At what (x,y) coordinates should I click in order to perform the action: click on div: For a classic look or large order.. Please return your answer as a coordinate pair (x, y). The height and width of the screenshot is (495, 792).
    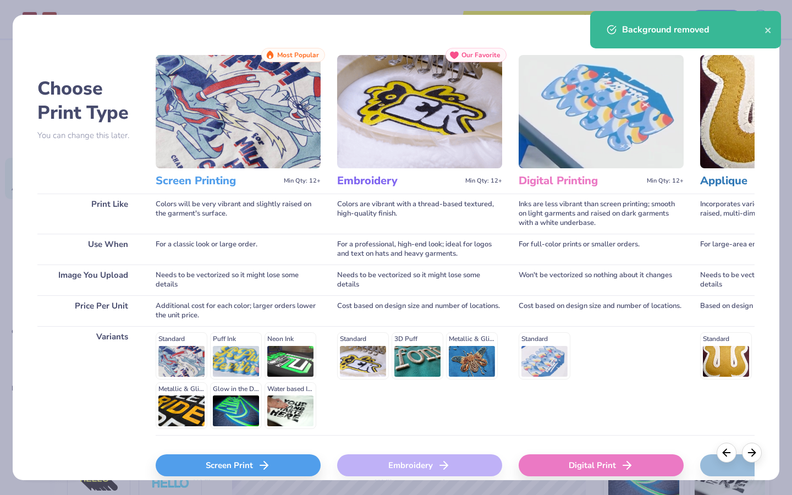
    Looking at the image, I should click on (238, 249).